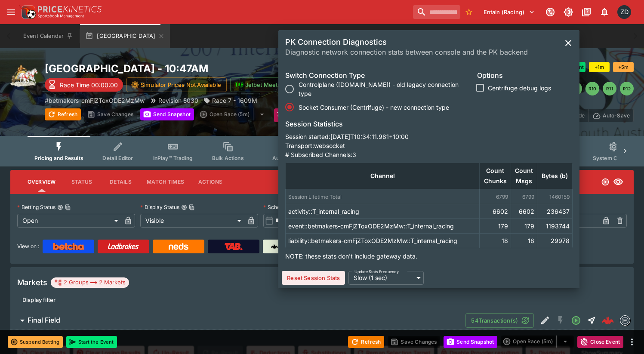 The height and width of the screenshot is (354, 644). I want to click on p: NOTE: these stats don't include gateway data., so click(429, 256).